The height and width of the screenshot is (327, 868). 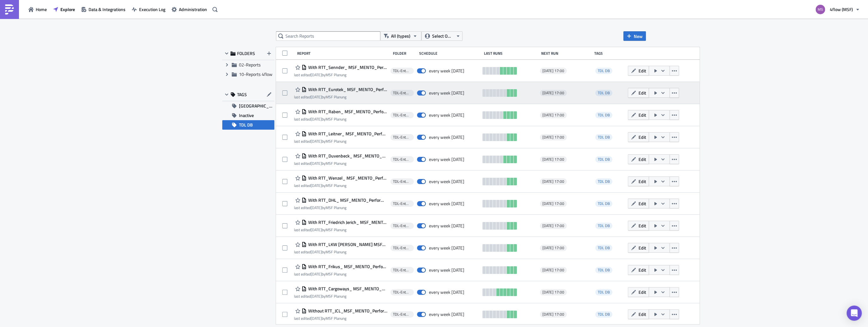 What do you see at coordinates (401, 36) in the screenshot?
I see `span: All (types)` at bounding box center [401, 36].